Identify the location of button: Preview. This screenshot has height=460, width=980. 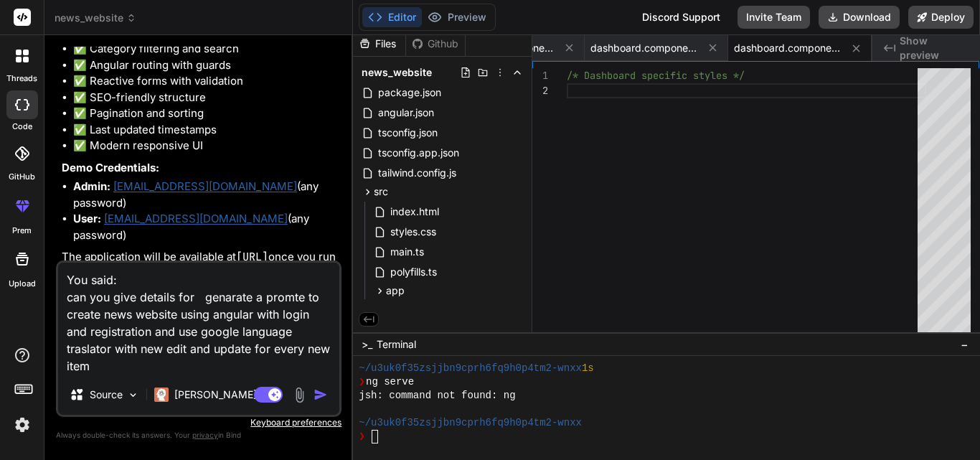
(457, 17).